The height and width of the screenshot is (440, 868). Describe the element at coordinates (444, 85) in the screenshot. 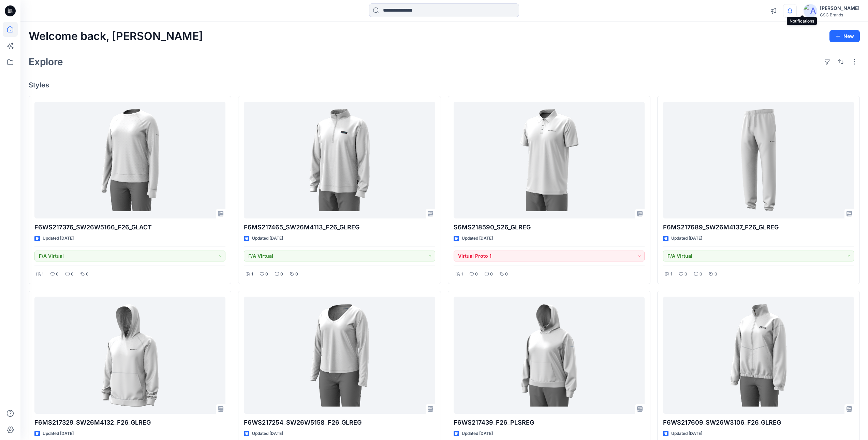

I see `h4: Styles` at that location.